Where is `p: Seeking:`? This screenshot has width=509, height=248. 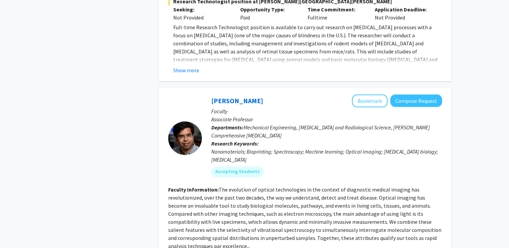
p: Seeking: is located at coordinates (202, 9).